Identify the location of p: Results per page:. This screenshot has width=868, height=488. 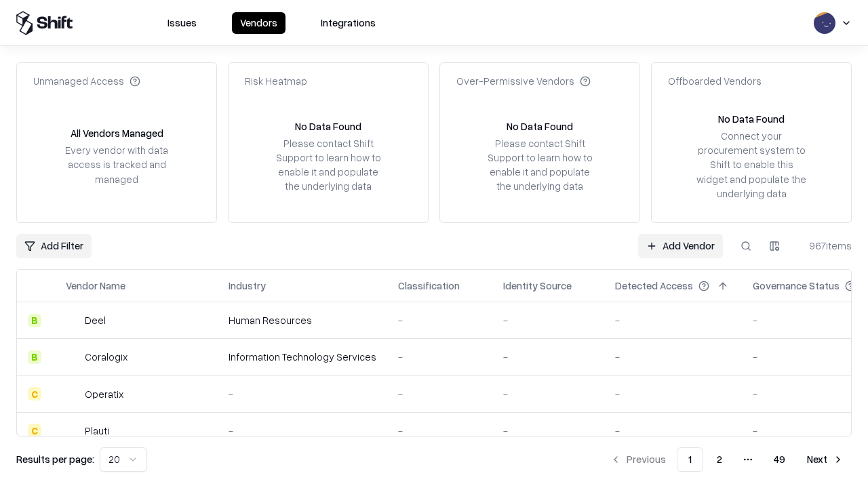
(55, 459).